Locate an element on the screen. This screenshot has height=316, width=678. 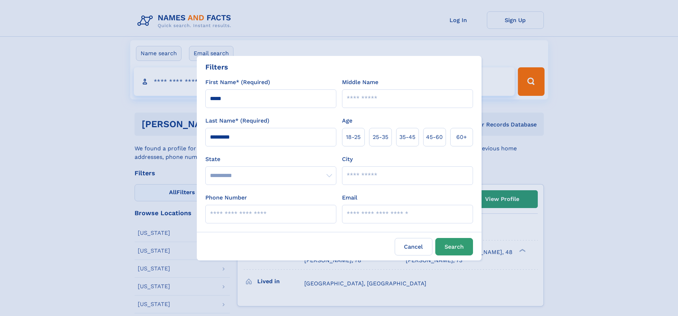
label: Cancel is located at coordinates (413, 246).